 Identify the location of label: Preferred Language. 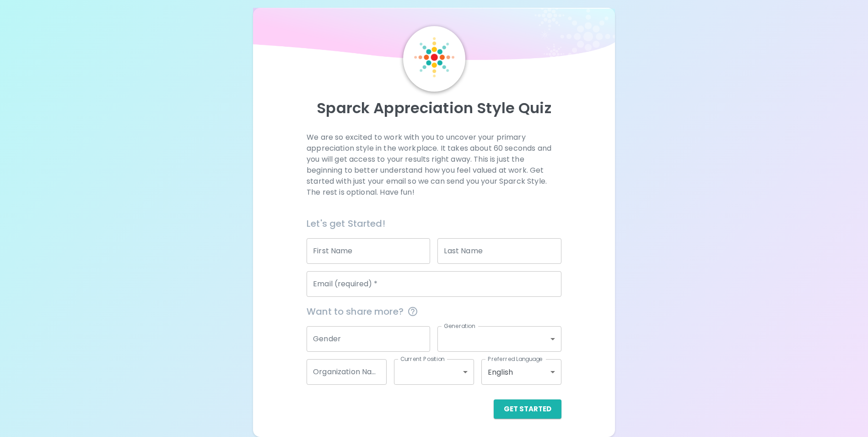
(516, 358).